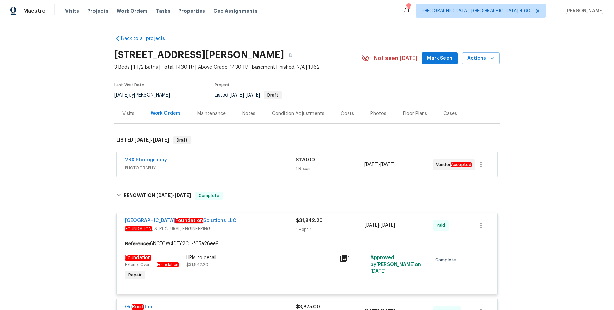  What do you see at coordinates (222, 85) in the screenshot?
I see `span: Project` at bounding box center [222, 85].